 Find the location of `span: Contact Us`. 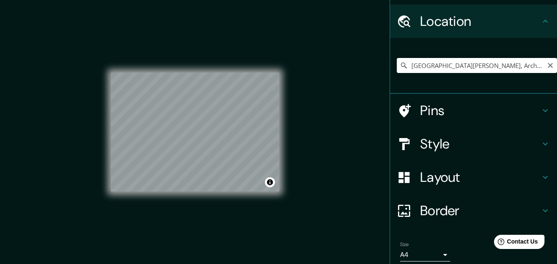

span: Contact Us is located at coordinates (40, 10).